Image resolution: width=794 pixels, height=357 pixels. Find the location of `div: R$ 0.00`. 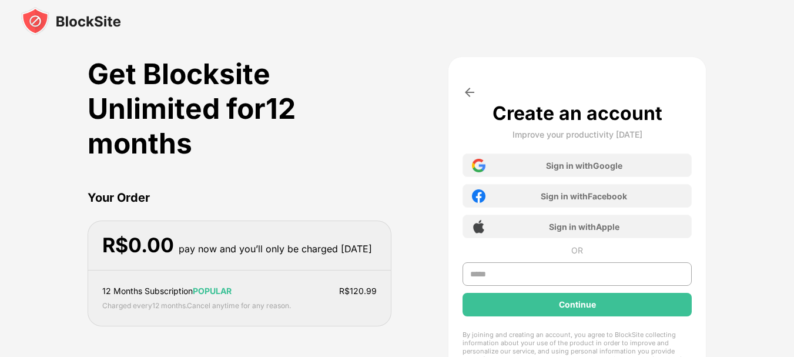

div: R$ 0.00 is located at coordinates (138, 245).